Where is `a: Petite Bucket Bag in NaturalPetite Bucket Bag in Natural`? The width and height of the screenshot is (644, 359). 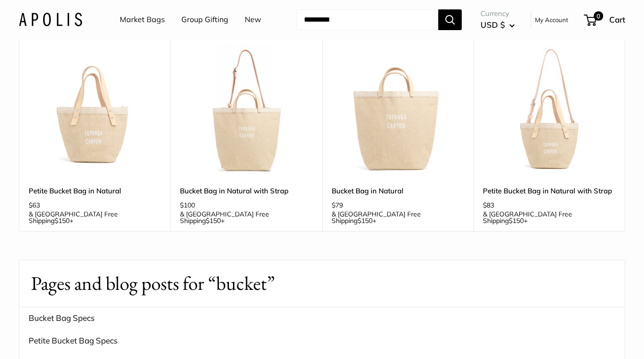
a: Petite Bucket Bag in NaturalPetite Bucket Bag in Natural is located at coordinates (95, 110).